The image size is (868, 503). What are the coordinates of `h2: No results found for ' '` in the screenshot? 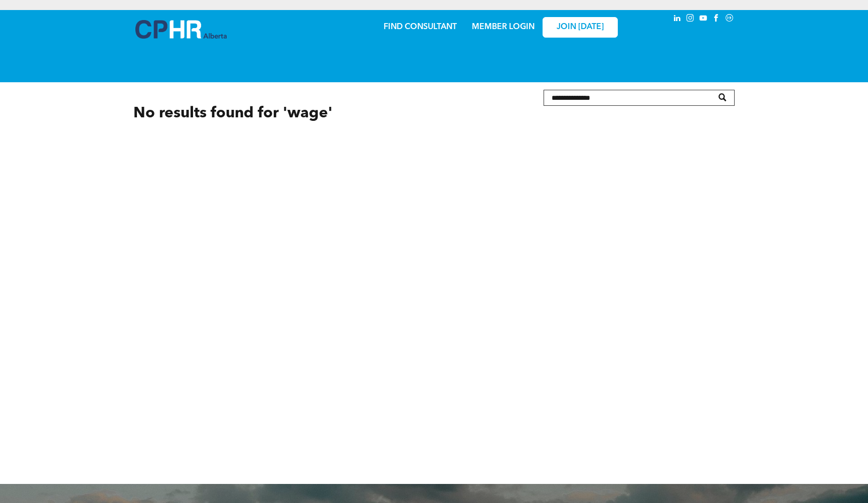 It's located at (329, 114).